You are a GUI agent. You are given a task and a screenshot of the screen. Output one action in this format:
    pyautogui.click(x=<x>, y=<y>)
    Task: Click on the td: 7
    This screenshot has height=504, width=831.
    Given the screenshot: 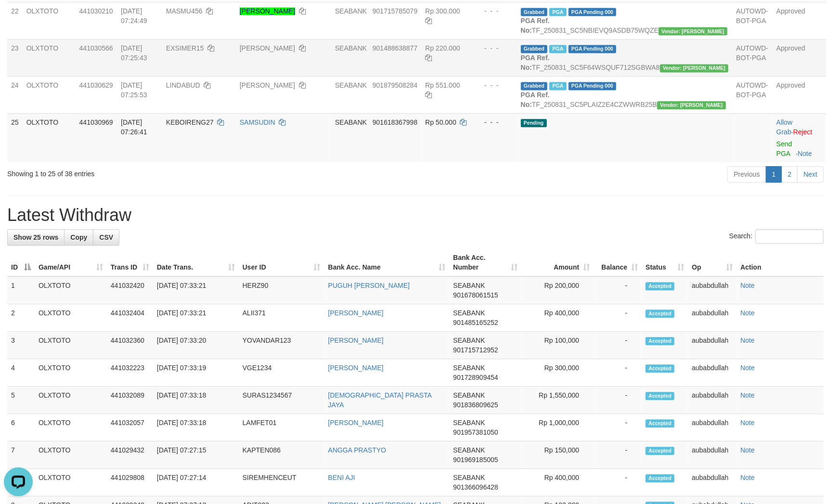 What is the action you would take?
    pyautogui.click(x=20, y=455)
    